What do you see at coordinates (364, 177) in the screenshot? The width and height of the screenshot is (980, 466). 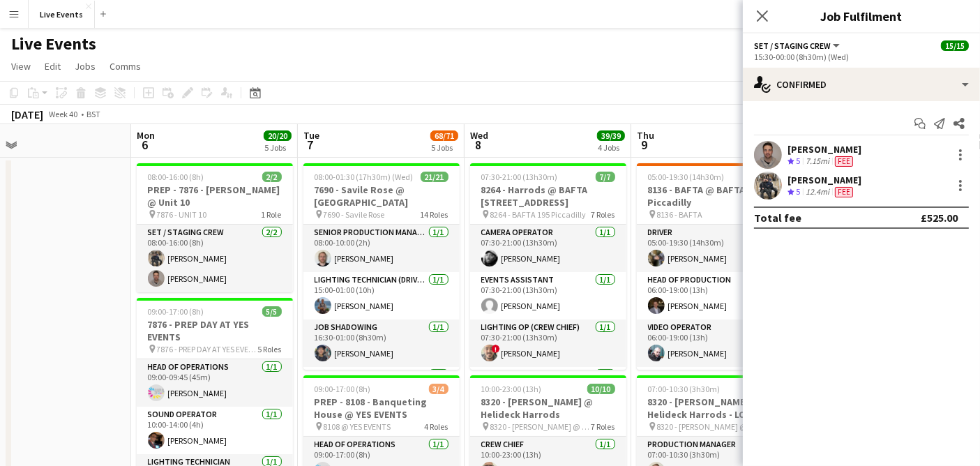 I see `span: 08:00-01:30 (17h30m) (Wed)` at bounding box center [364, 177].